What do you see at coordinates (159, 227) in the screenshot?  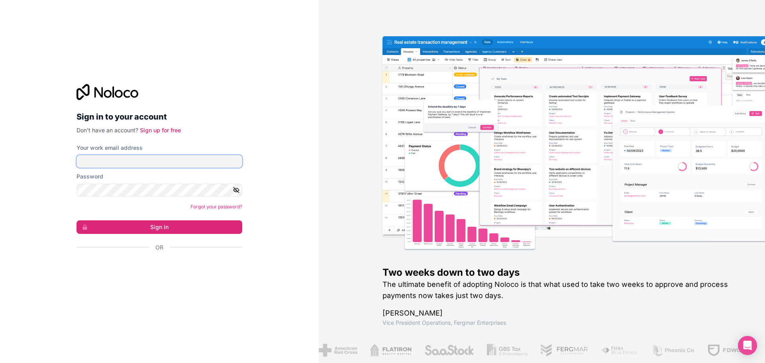 I see `button: Sign in` at bounding box center [159, 227].